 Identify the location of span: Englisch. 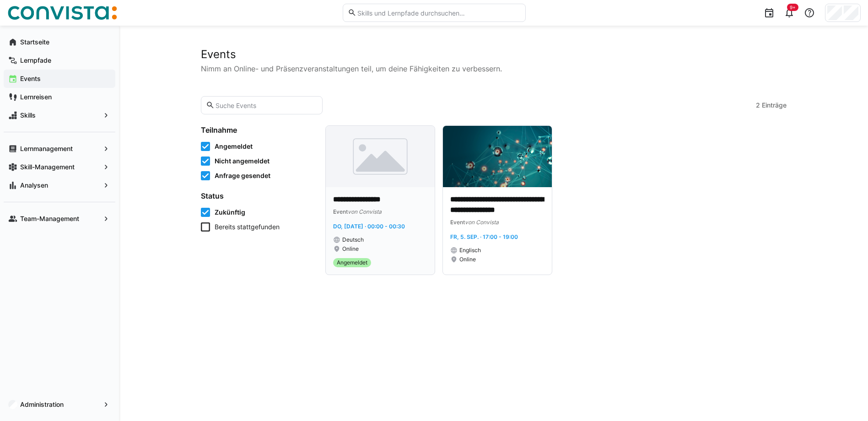
(470, 251).